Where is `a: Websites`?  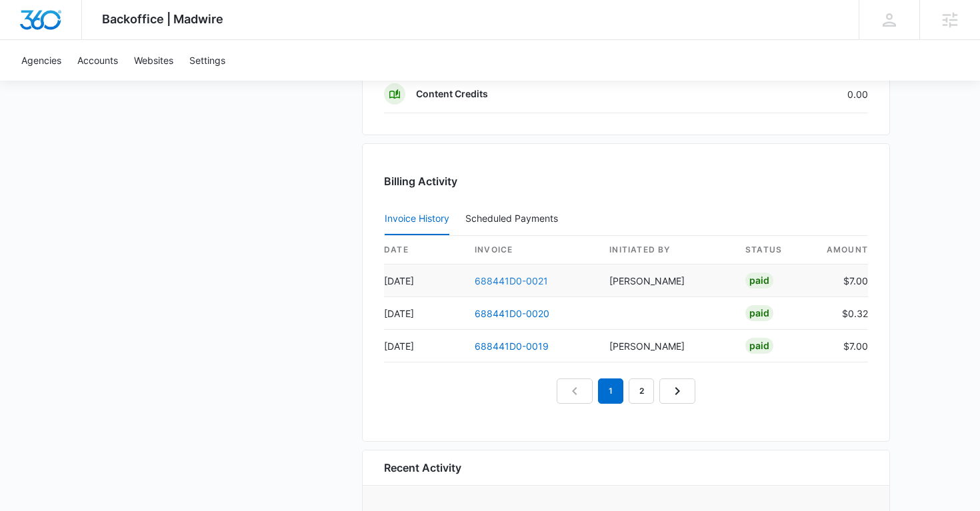 a: Websites is located at coordinates (153, 60).